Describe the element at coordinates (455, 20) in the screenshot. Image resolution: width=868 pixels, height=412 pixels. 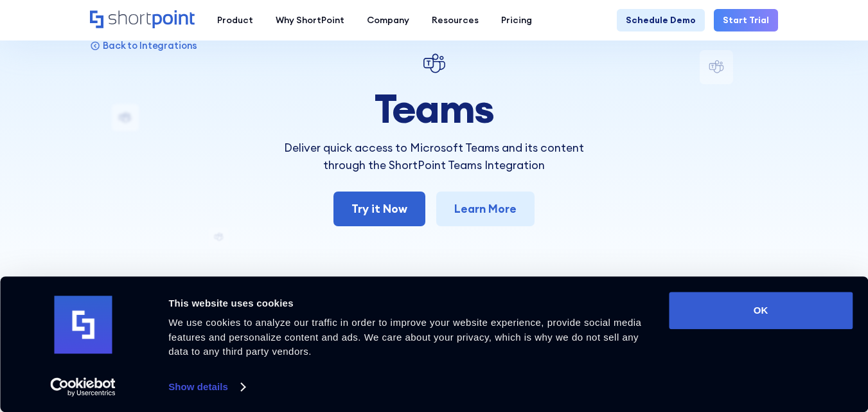
I see `a: Resources` at that location.